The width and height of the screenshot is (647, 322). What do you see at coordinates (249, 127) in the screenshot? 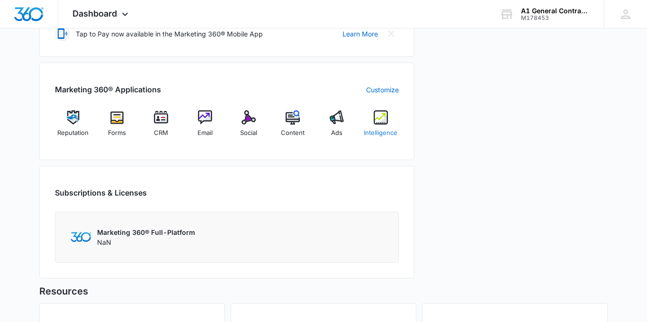
I see `a: Social` at bounding box center [249, 127].